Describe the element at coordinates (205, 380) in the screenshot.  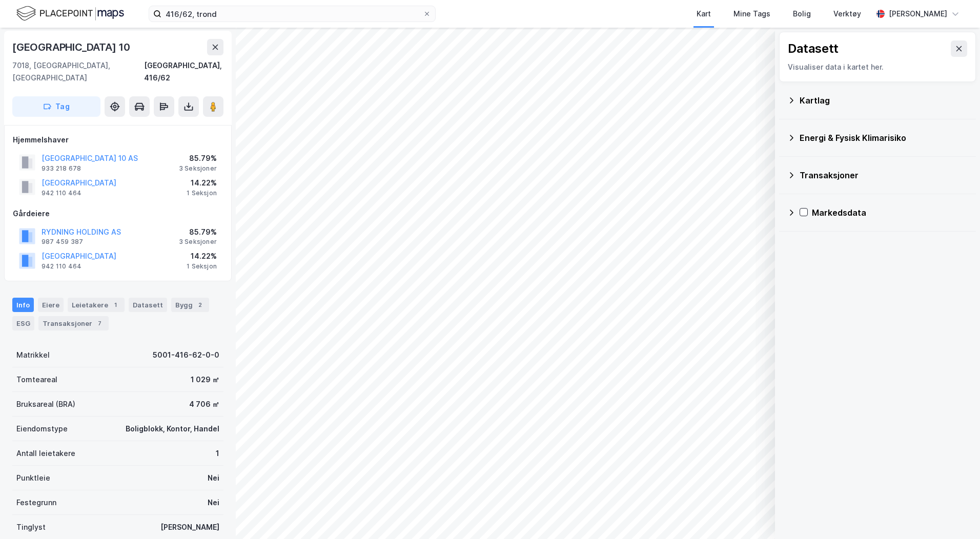
I see `div: 1 029 ㎡` at that location.